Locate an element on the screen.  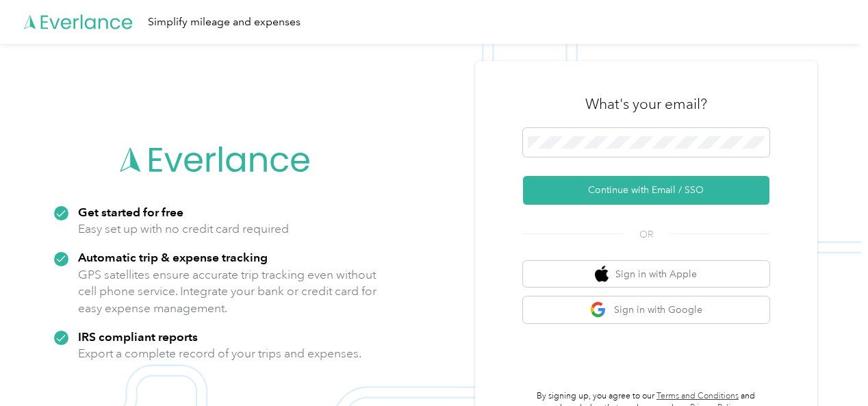
h3: What's your email? is located at coordinates (646, 104).